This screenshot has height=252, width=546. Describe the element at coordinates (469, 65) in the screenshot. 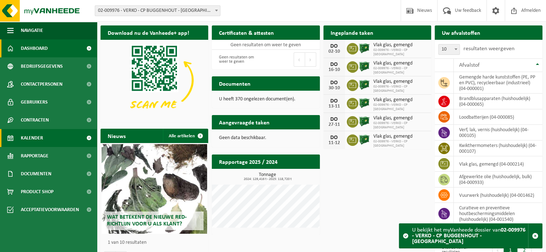

I see `span: Afvalstof` at that location.